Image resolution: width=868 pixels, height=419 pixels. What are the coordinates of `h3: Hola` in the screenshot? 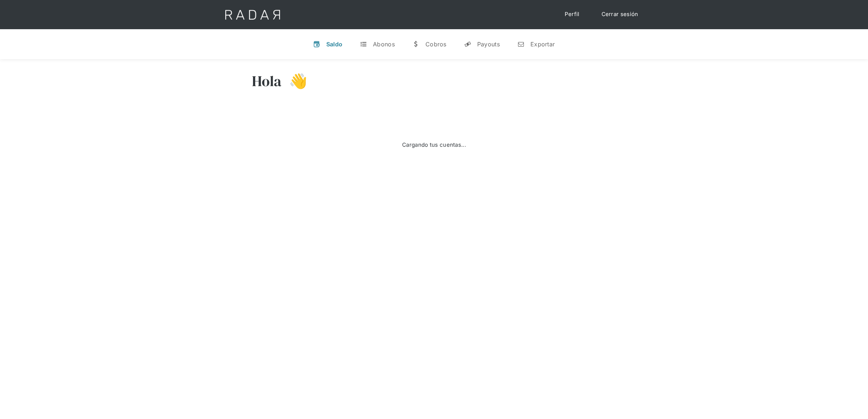 It's located at (267, 81).